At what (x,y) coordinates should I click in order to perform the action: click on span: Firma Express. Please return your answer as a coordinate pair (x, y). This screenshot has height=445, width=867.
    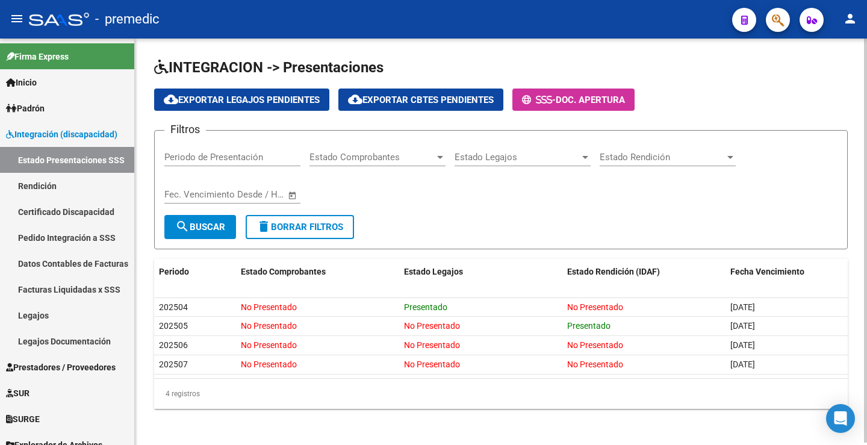
    Looking at the image, I should click on (37, 57).